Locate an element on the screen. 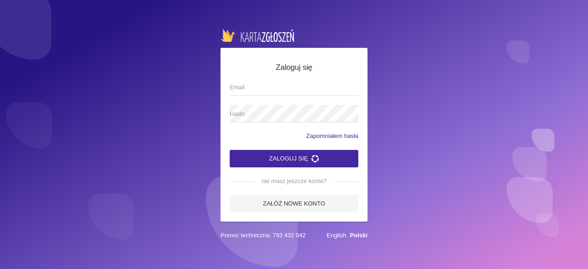 This screenshot has height=269, width=588. img: logo-karta.png is located at coordinates (257, 35).